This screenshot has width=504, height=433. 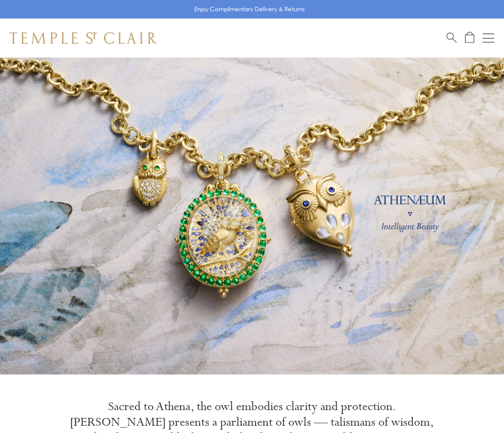 I want to click on img: Temple St. Clair, so click(x=83, y=38).